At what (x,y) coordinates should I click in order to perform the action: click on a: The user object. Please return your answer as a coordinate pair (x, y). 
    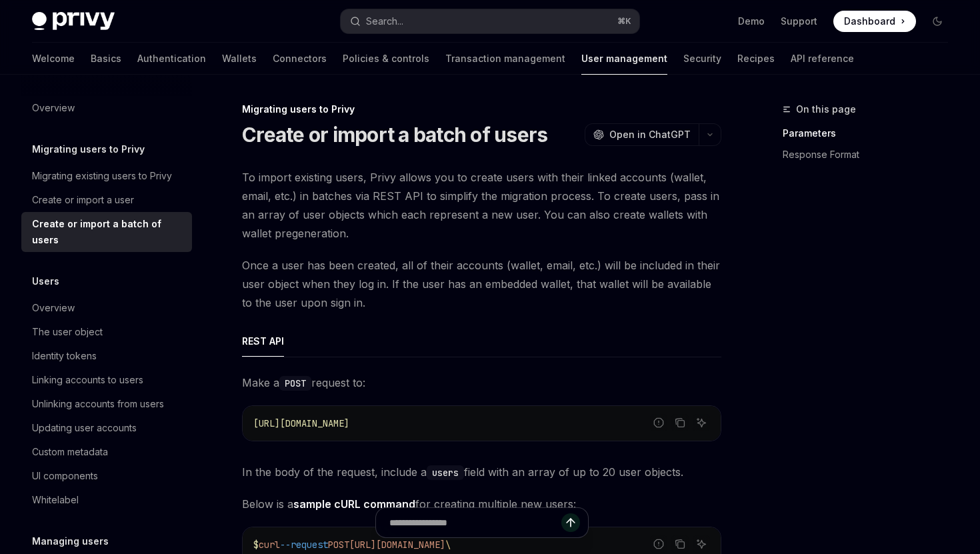
    Looking at the image, I should click on (107, 332).